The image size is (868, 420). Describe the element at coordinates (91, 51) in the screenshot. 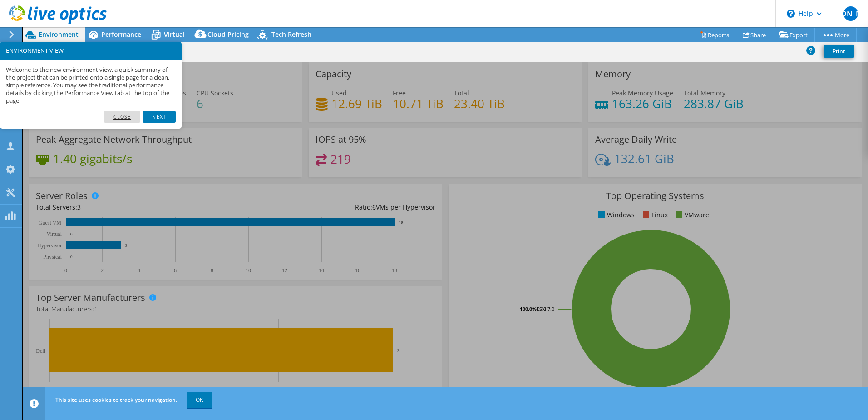

I see `h3: ENVIRONMENT VIEW` at that location.